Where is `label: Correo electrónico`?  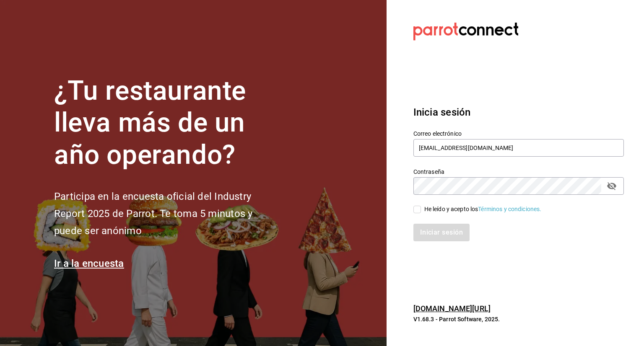 label: Correo electrónico is located at coordinates (519, 133).